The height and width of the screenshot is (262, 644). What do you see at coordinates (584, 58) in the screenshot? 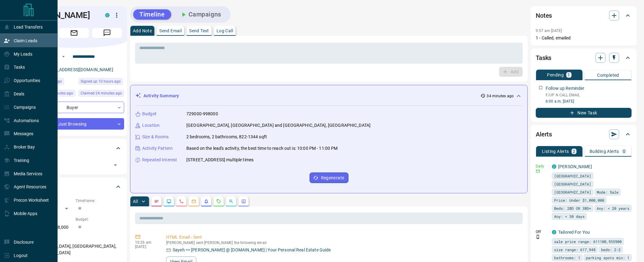
I see `div: Tasks` at bounding box center [584, 58].